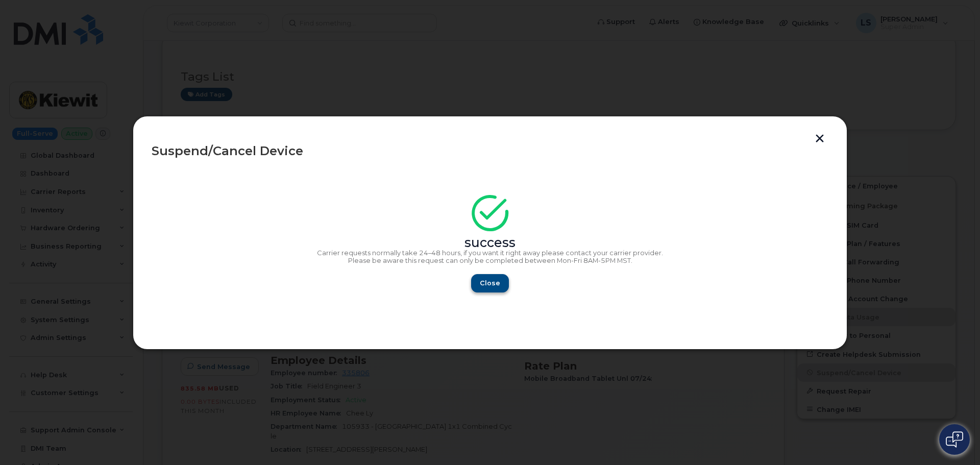 This screenshot has height=465, width=980. I want to click on div: Suspend/Cancel Device, so click(490, 151).